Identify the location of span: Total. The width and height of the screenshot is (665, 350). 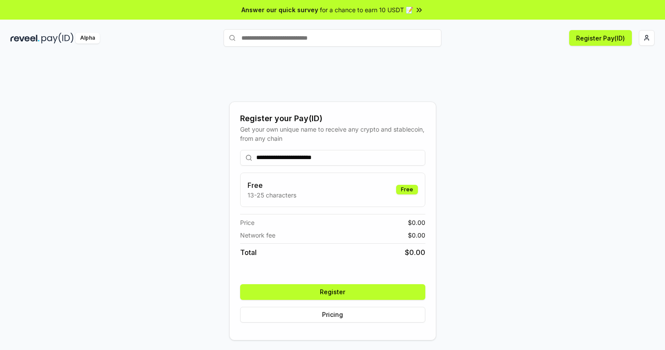
(248, 252).